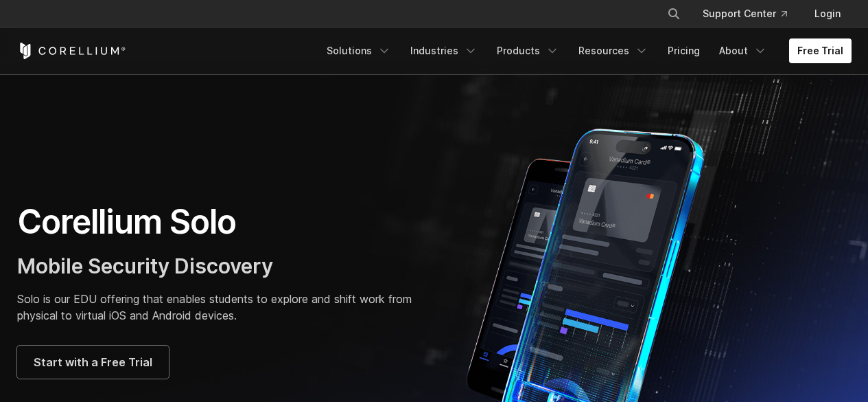 The height and width of the screenshot is (402, 868). What do you see at coordinates (743, 50) in the screenshot?
I see `a: About` at bounding box center [743, 50].